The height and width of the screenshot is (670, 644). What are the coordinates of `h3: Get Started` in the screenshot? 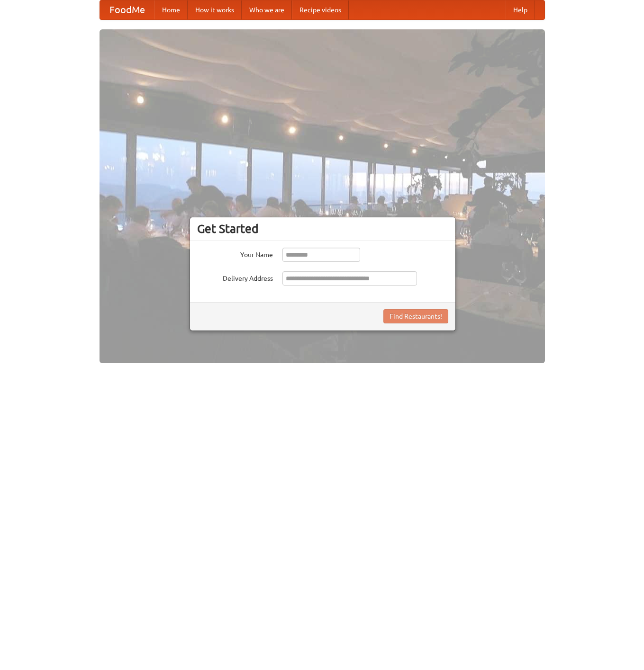 It's located at (323, 229).